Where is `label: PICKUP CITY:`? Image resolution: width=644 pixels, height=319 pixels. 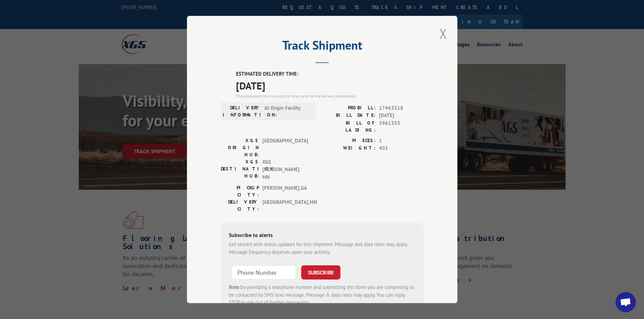 label: PICKUP CITY: is located at coordinates (240, 192).